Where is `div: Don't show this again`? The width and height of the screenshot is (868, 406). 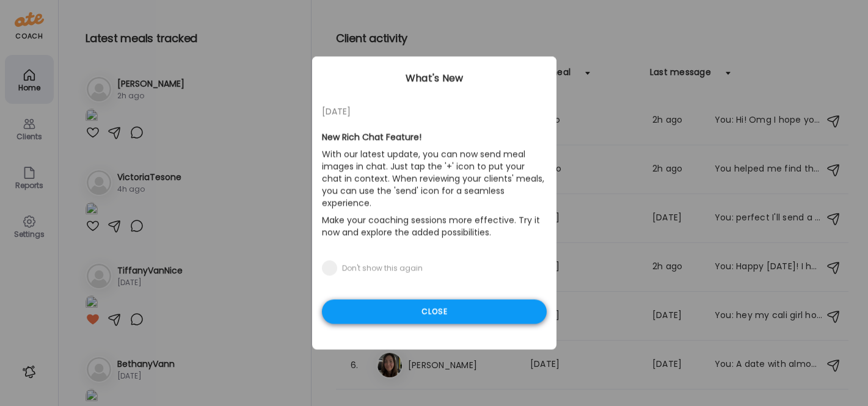
div: Don't show this again is located at coordinates (383, 268).